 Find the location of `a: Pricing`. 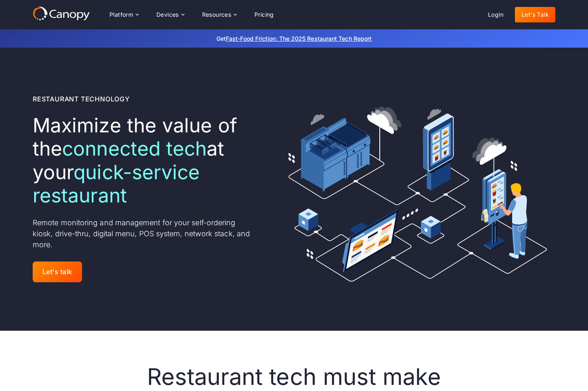

a: Pricing is located at coordinates (264, 15).